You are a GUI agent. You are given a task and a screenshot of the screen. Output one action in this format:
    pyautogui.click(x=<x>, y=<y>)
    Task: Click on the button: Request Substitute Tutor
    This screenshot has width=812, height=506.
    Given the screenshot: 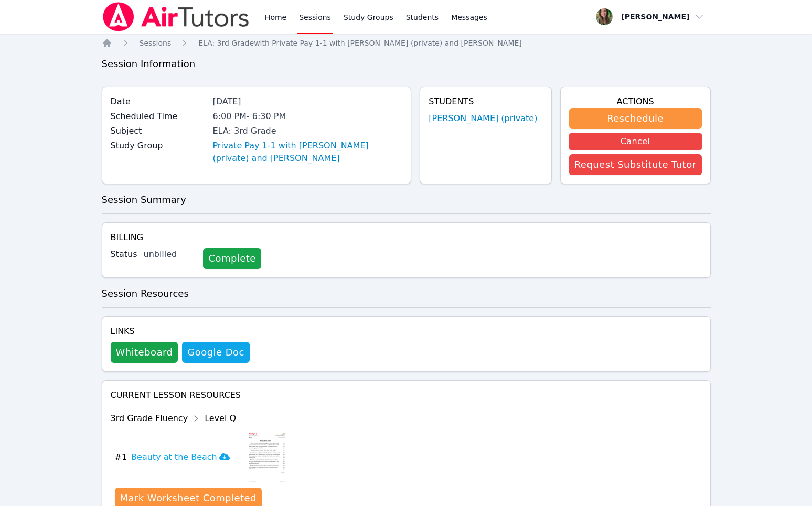 What is the action you would take?
    pyautogui.click(x=635, y=164)
    